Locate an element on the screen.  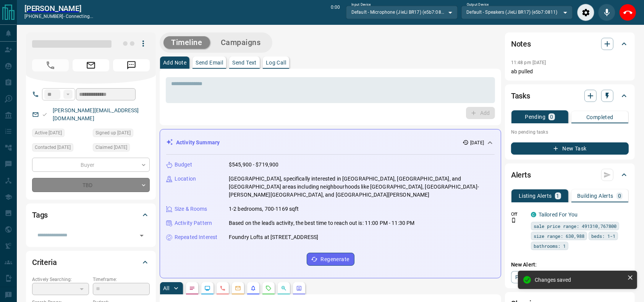
p: Completed is located at coordinates (599, 117).